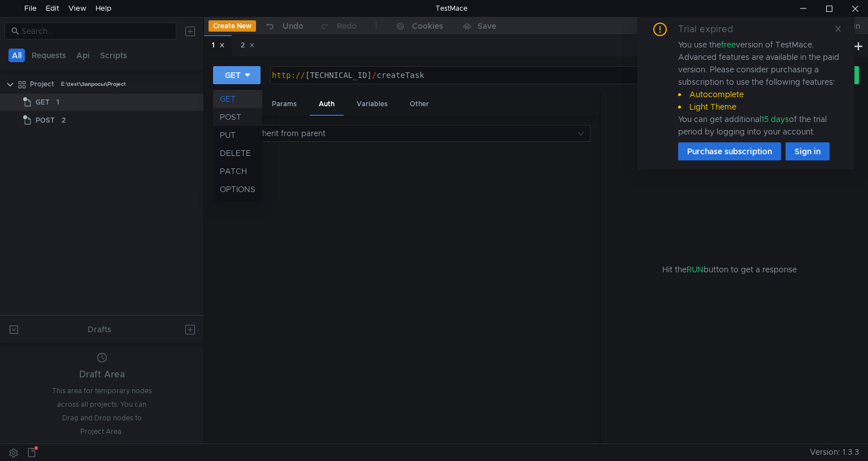 The width and height of the screenshot is (868, 461). What do you see at coordinates (237, 189) in the screenshot?
I see `li: OPTIONS` at bounding box center [237, 189].